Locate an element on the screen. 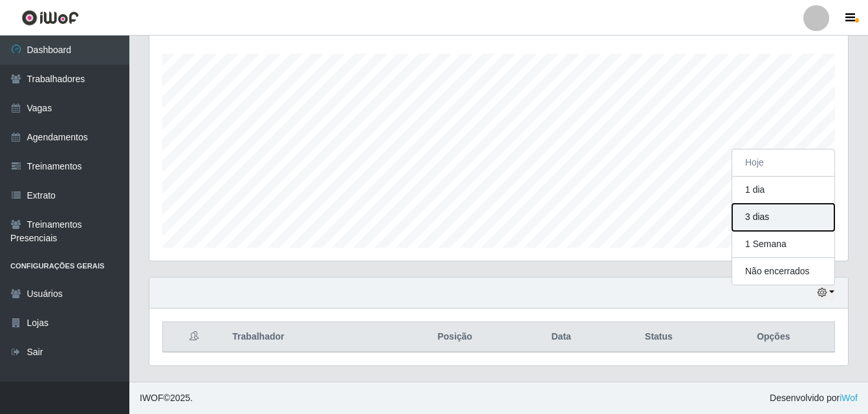  th: Posição is located at coordinates (455, 337).